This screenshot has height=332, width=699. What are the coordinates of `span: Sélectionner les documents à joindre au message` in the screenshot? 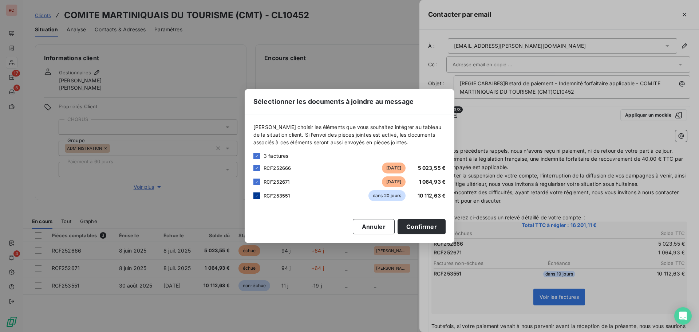 It's located at (334, 101).